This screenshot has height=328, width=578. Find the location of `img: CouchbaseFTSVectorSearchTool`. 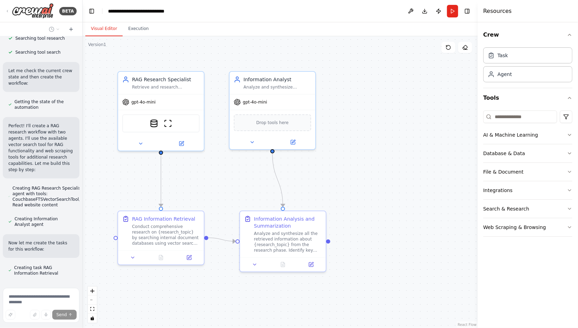

img: CouchbaseFTSVectorSearchTool is located at coordinates (154, 123).